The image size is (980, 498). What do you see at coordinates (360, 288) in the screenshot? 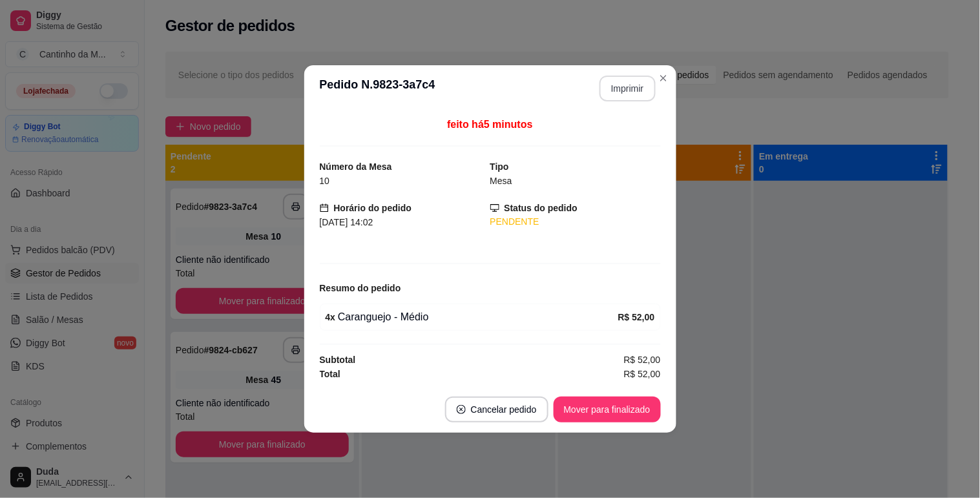
I see `strong: Resumo do pedido` at bounding box center [360, 288].